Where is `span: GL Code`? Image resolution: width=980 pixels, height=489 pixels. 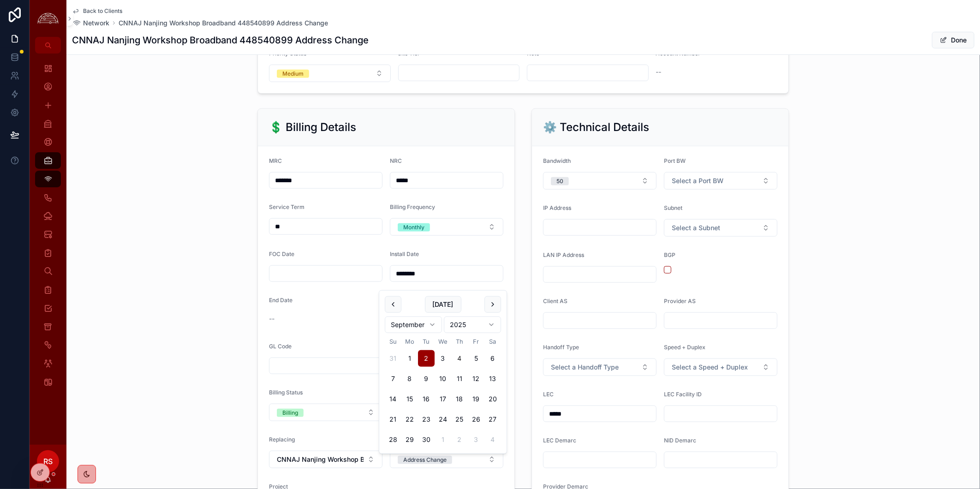
span: GL Code is located at coordinates (280, 346).